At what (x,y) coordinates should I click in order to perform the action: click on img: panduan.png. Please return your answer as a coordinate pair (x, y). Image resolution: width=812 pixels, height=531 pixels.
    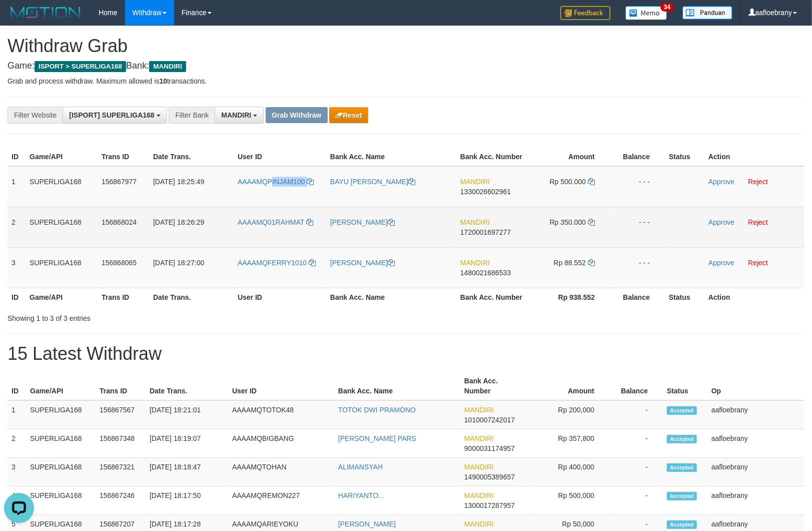
    Looking at the image, I should click on (708, 13).